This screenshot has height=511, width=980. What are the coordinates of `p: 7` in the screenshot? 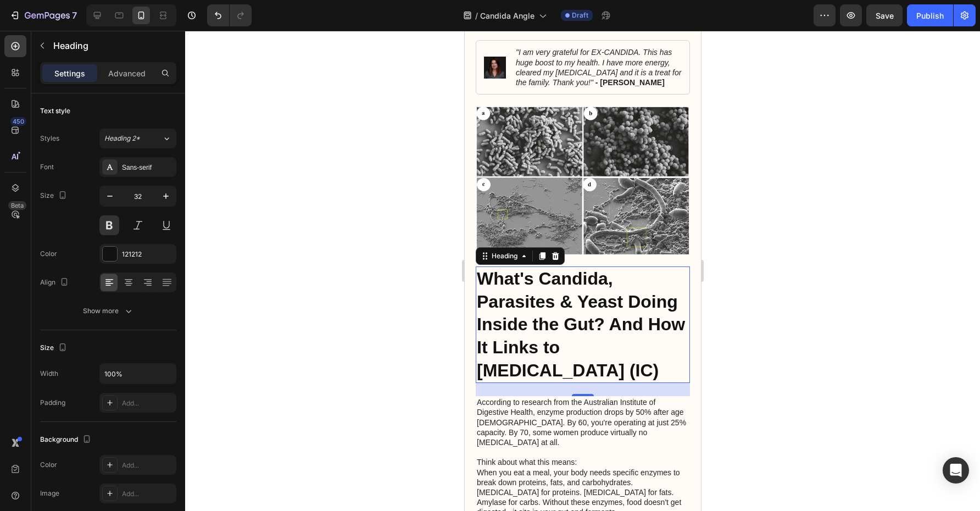 It's located at (74, 15).